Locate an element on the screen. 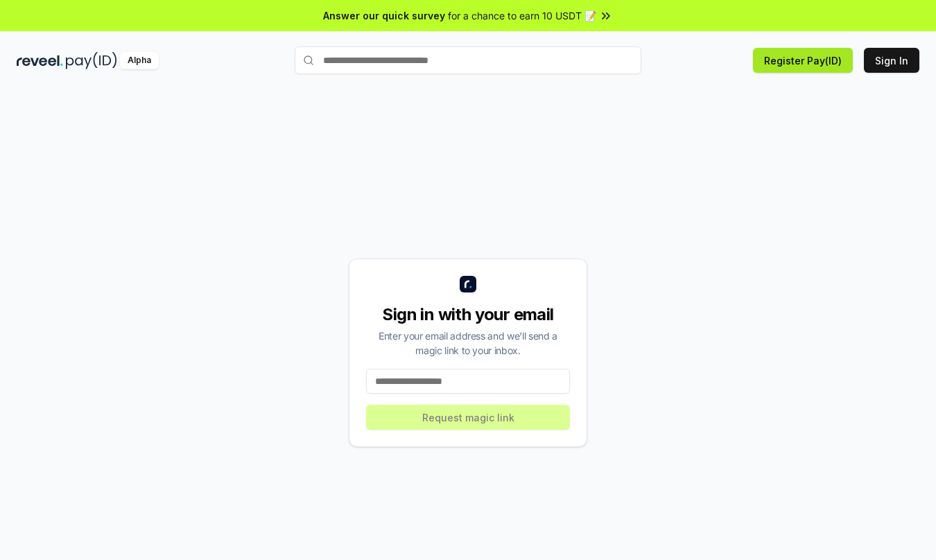 This screenshot has height=560, width=936. div: Alpha is located at coordinates (139, 60).